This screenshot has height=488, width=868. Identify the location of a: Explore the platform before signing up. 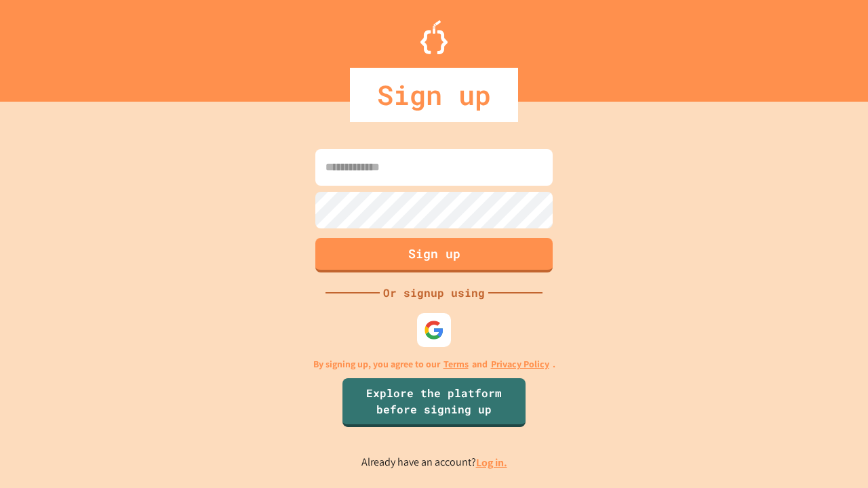
(434, 403).